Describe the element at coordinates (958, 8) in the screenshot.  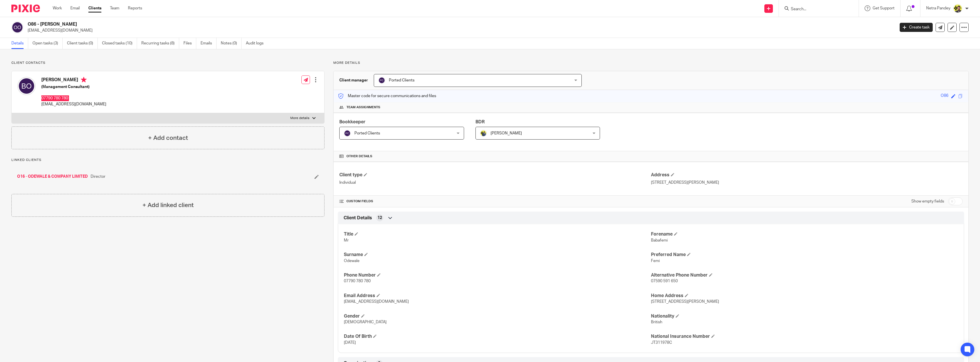
I see `img: Netra-New-Starbridge-Yellow.jpg` at that location.